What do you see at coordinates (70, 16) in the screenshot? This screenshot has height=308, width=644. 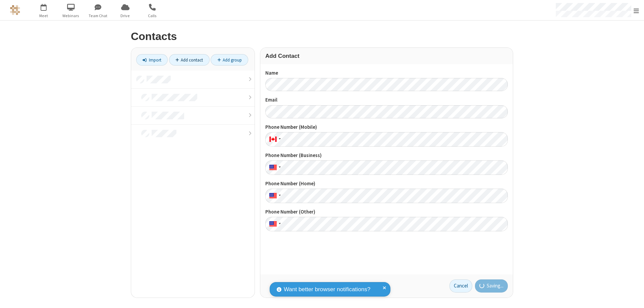 I see `span: Webinars` at bounding box center [70, 16].